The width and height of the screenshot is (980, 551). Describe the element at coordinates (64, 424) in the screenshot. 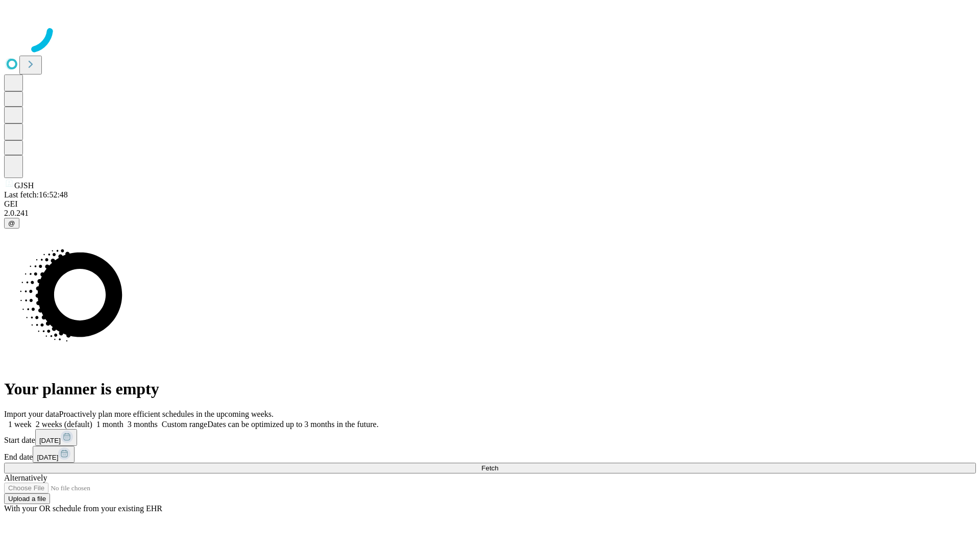

I see `span: 2 weeks (default)` at that location.